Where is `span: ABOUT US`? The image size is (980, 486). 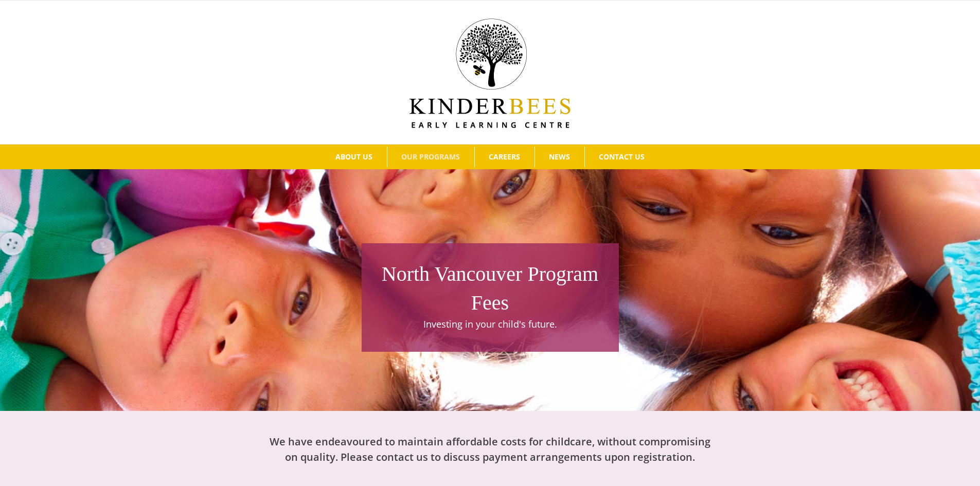
span: ABOUT US is located at coordinates (354, 157).